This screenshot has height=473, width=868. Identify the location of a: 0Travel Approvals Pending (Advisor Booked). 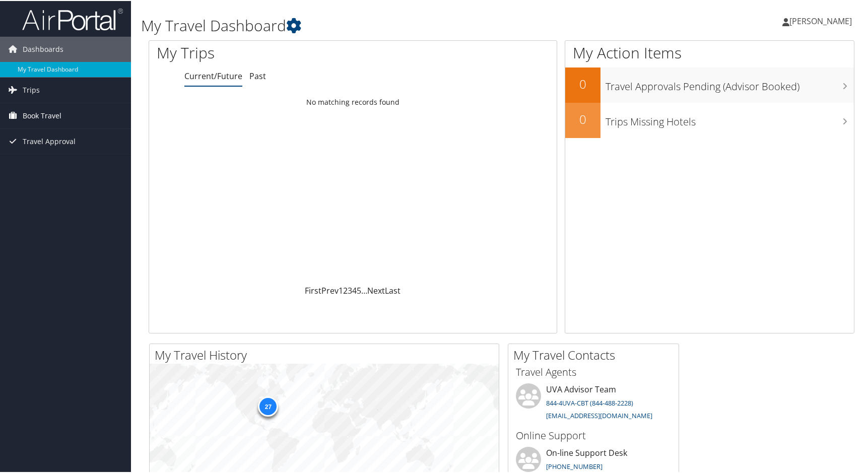
(709, 84).